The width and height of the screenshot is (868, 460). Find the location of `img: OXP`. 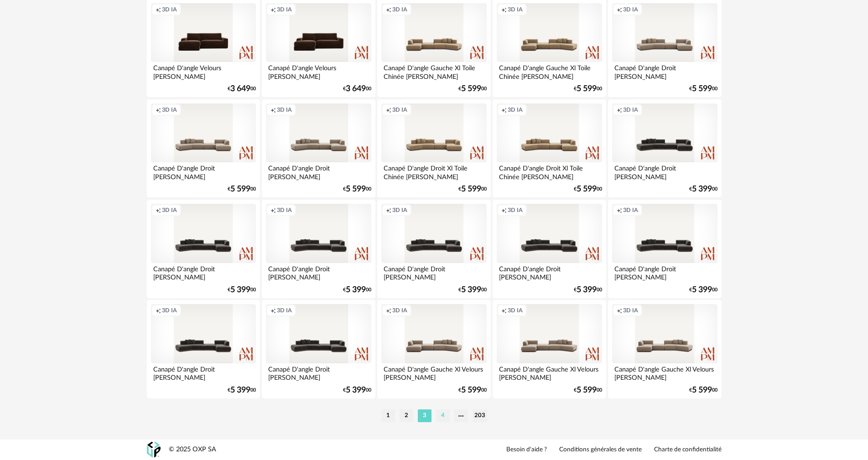

img: OXP is located at coordinates (154, 449).